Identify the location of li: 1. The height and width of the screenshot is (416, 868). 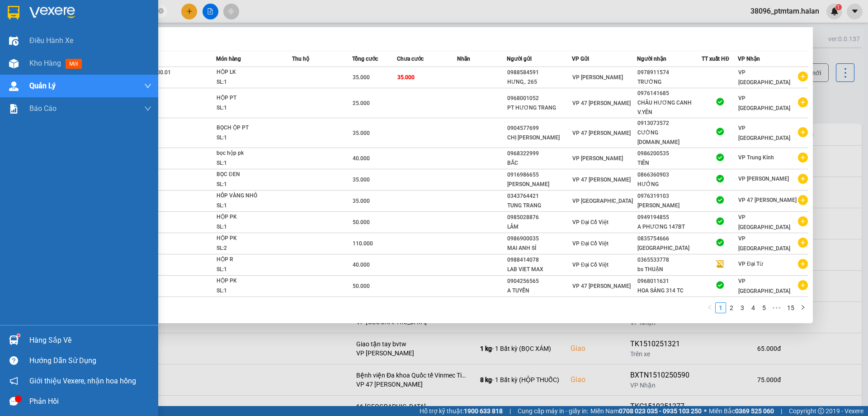
(721, 308).